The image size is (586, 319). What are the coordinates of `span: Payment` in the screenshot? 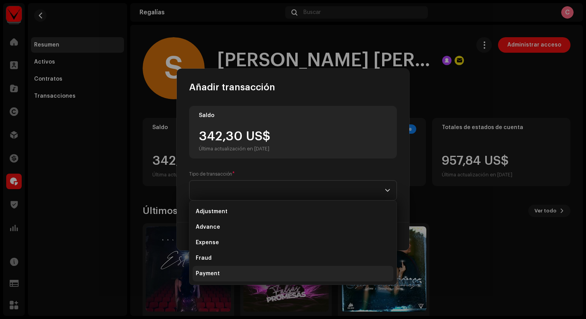 It's located at (208, 274).